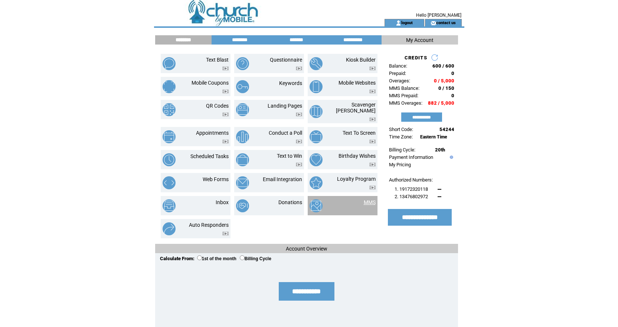 Image resolution: width=618 pixels, height=327 pixels. I want to click on a: Payment Information, so click(411, 157).